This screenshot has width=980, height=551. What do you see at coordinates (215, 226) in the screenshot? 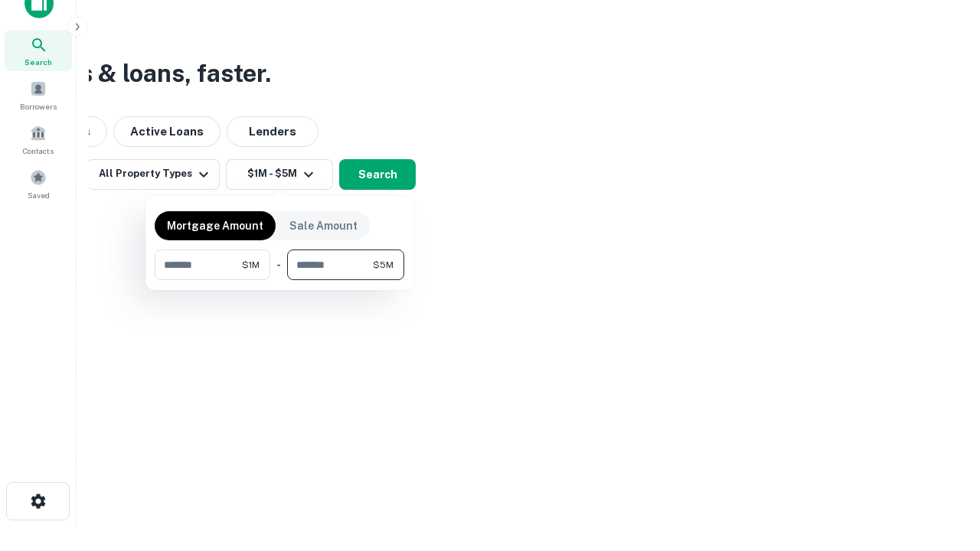
I see `p: Mortgage Amount` at bounding box center [215, 226].